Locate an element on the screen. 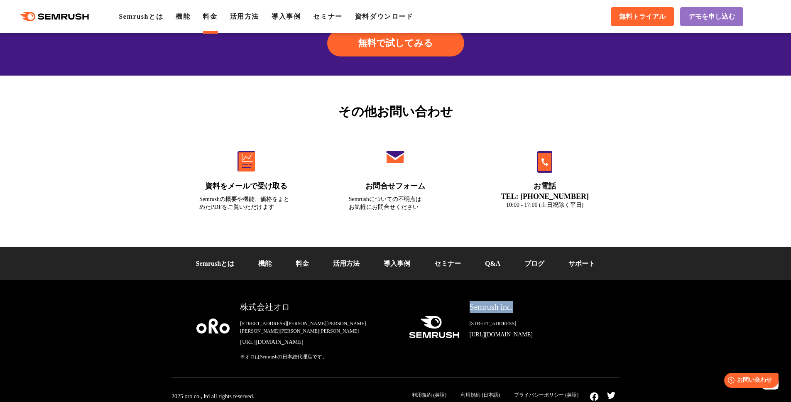 This screenshot has width=791, height=402. img: facebook is located at coordinates (594, 396).